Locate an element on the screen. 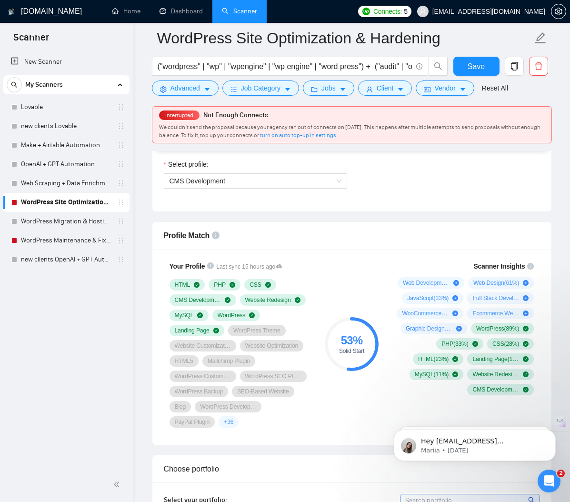  span: HTML5 is located at coordinates (184, 361).